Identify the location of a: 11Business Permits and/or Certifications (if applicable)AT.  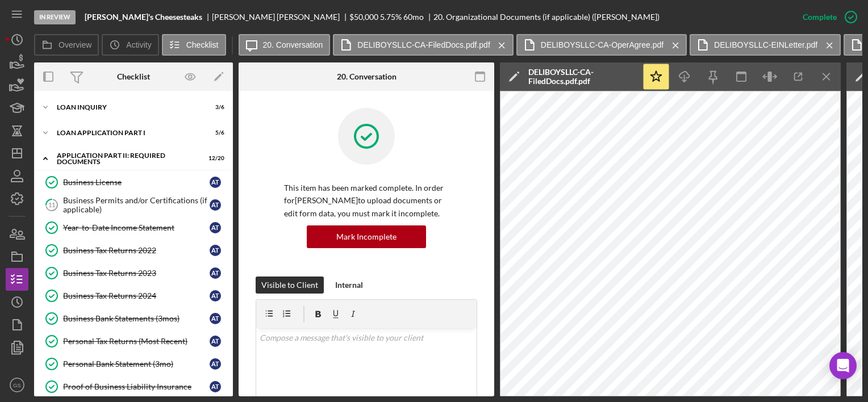
(133, 205).